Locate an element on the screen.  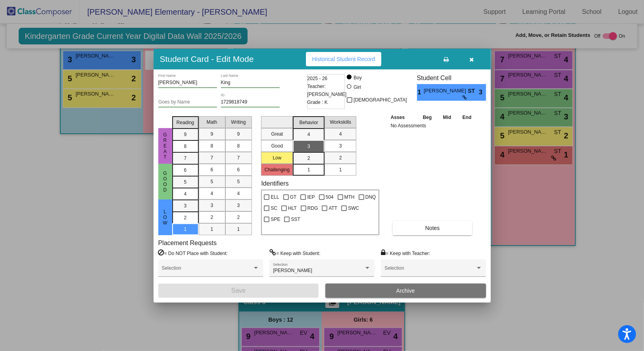
th: Mid is located at coordinates (447, 118).